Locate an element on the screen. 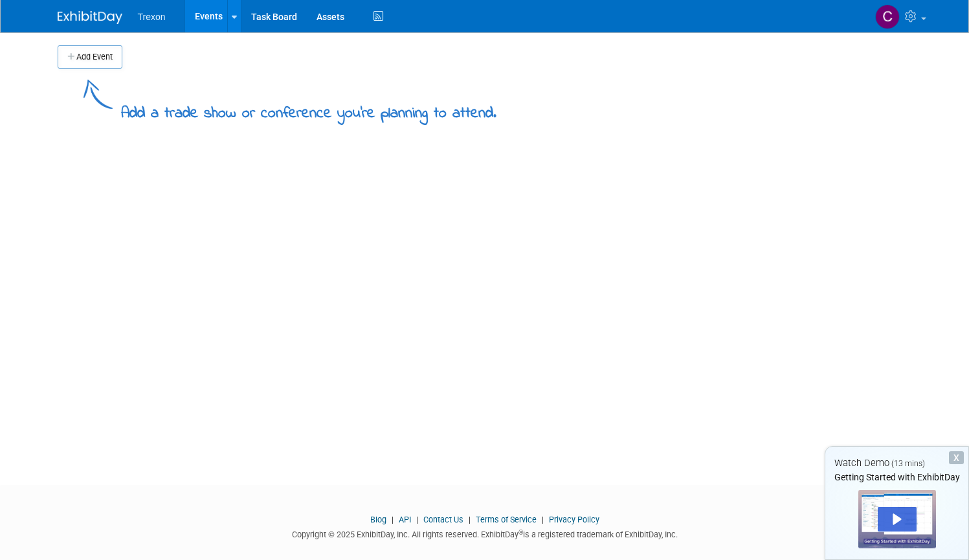 The height and width of the screenshot is (560, 969). a: Blog is located at coordinates (378, 519).